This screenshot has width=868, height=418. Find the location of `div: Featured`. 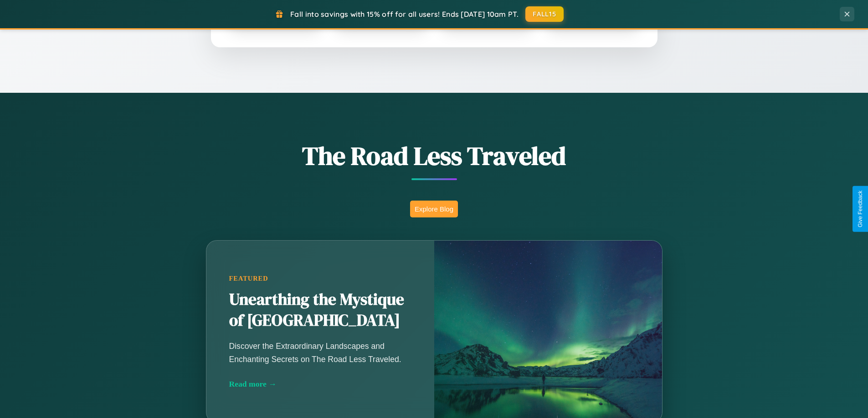

div: Featured is located at coordinates (320, 279).